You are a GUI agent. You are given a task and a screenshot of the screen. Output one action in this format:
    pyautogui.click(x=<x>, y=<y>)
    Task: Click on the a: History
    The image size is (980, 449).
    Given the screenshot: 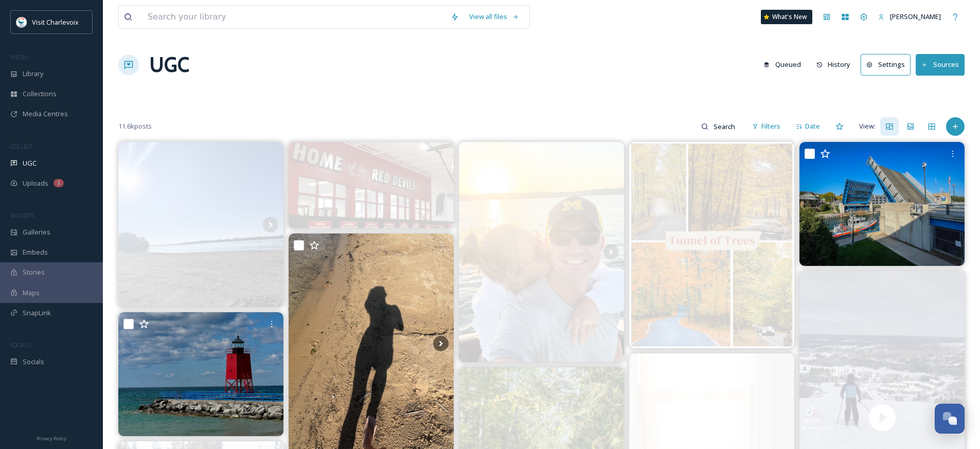 What is the action you would take?
    pyautogui.click(x=836, y=64)
    